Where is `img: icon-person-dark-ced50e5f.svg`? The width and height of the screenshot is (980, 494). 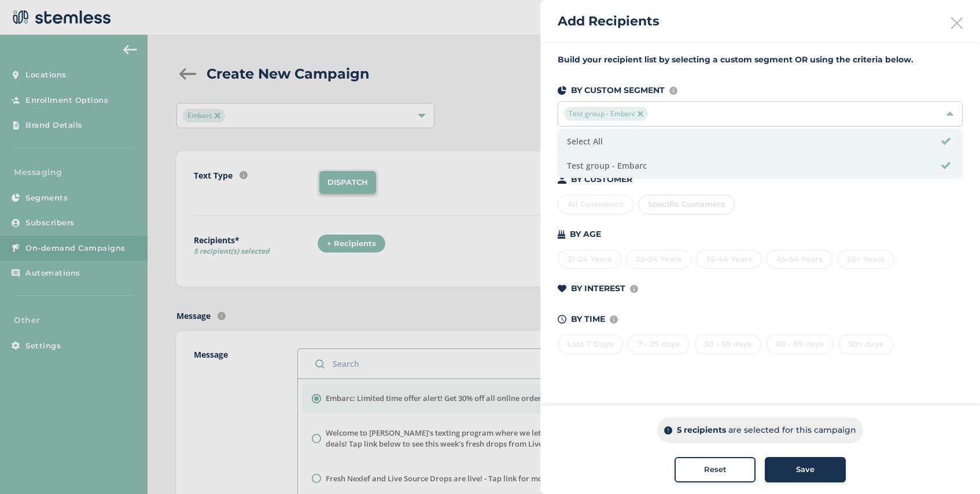 img: icon-person-dark-ced50e5f.svg is located at coordinates (562, 179).